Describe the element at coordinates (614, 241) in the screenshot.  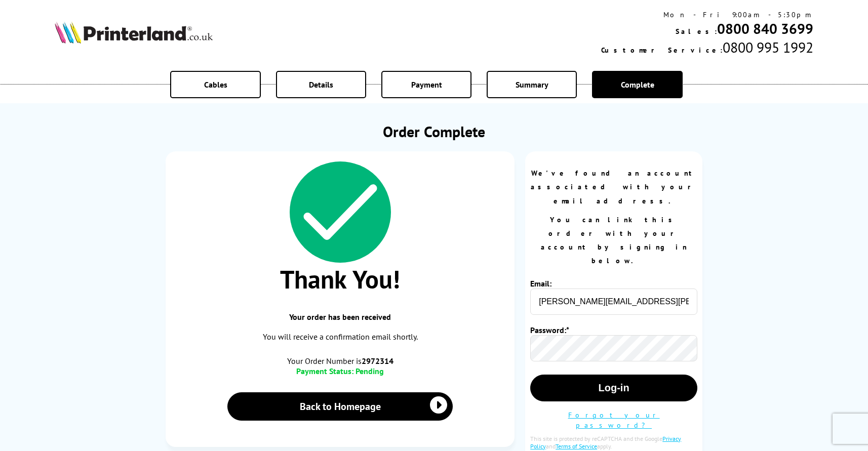
I see `p: You can link this order with your account by signing in below.` at that location.